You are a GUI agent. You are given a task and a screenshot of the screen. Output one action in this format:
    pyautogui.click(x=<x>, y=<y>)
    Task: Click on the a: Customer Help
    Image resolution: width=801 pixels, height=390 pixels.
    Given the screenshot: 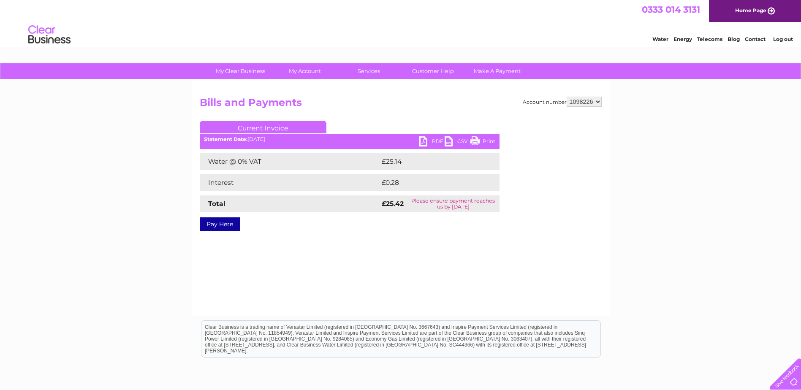 What is the action you would take?
    pyautogui.click(x=433, y=71)
    